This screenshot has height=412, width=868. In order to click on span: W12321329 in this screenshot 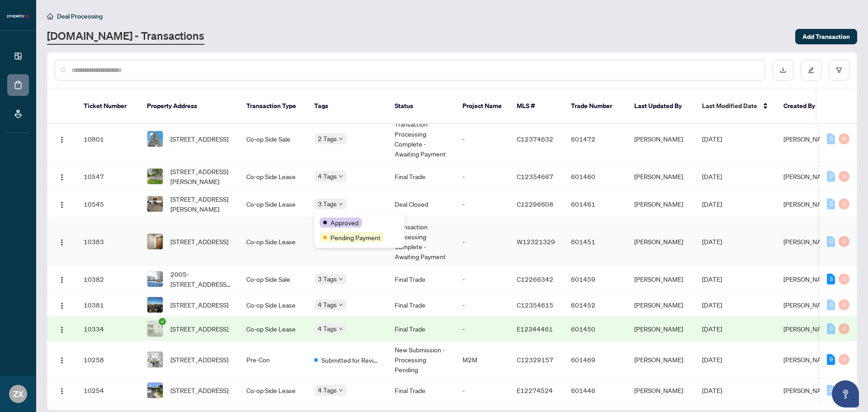, I will do `click(536, 241)`.